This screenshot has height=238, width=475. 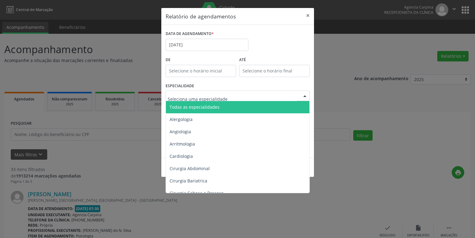 What do you see at coordinates (181, 119) in the screenshot?
I see `span: Alergologia` at bounding box center [181, 119].